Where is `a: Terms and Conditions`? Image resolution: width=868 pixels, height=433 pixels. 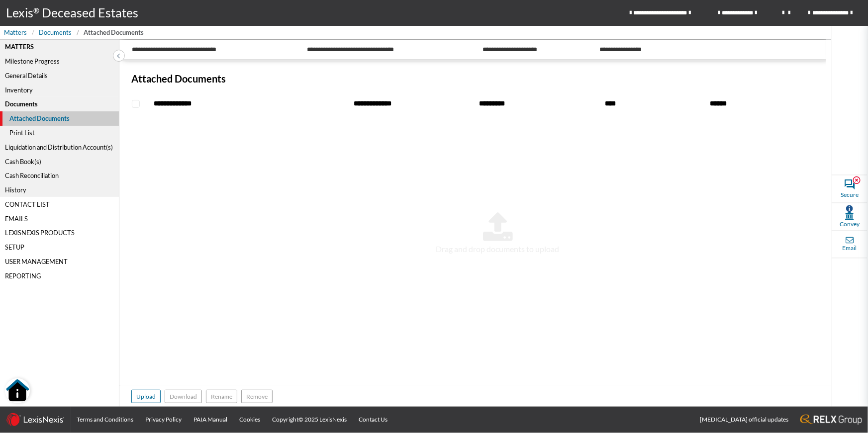
a: Terms and Conditions is located at coordinates (105, 420).